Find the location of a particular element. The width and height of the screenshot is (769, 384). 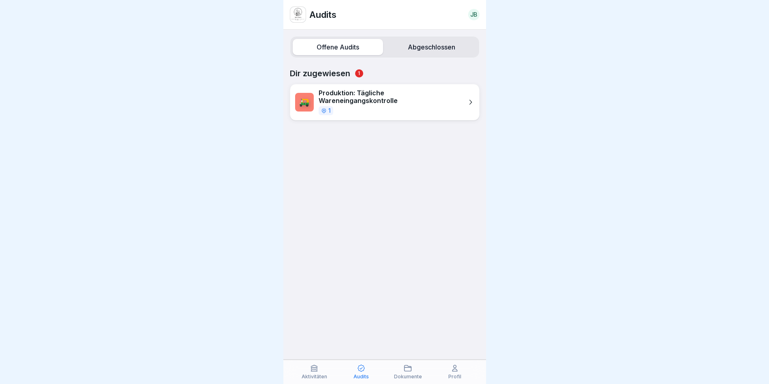

p: Dokumente is located at coordinates (408, 377).